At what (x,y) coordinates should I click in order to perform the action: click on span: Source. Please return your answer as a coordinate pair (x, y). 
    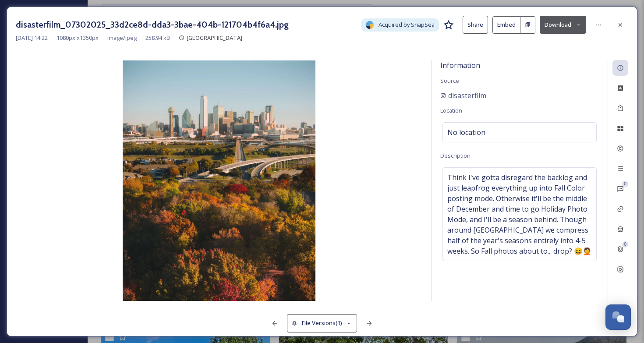
    Looking at the image, I should click on (450, 81).